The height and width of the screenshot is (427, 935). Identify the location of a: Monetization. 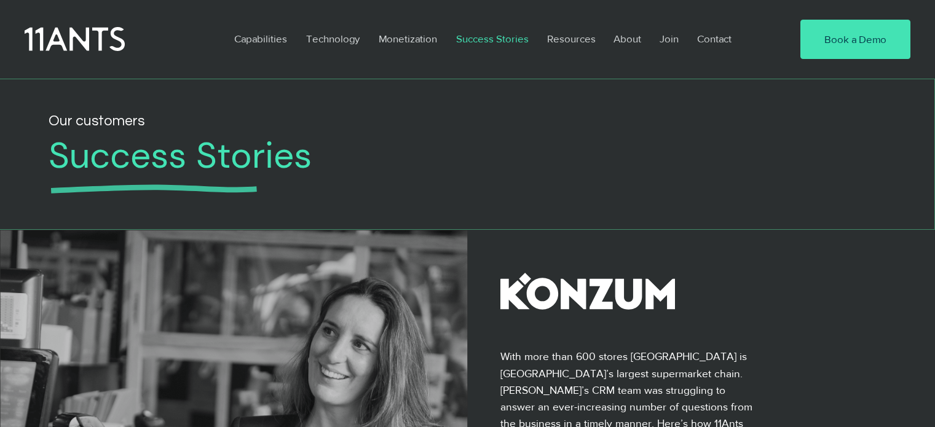
(408, 39).